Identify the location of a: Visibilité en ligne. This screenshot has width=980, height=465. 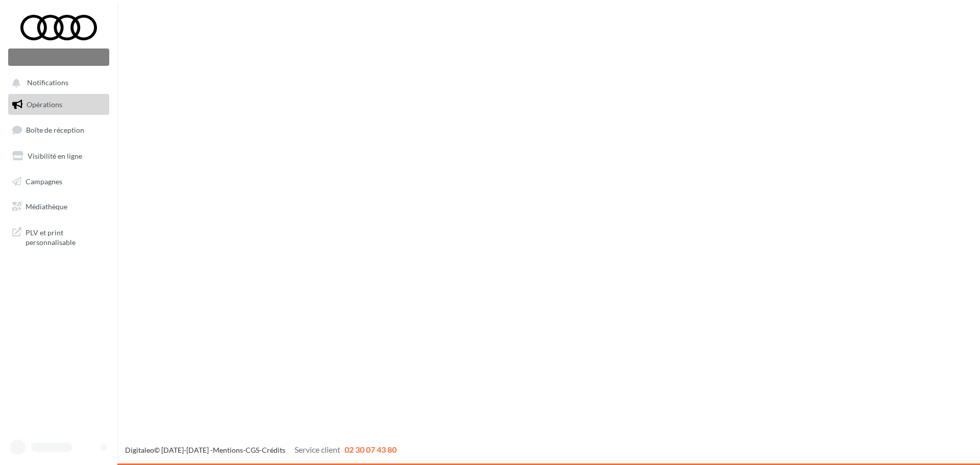
(59, 156).